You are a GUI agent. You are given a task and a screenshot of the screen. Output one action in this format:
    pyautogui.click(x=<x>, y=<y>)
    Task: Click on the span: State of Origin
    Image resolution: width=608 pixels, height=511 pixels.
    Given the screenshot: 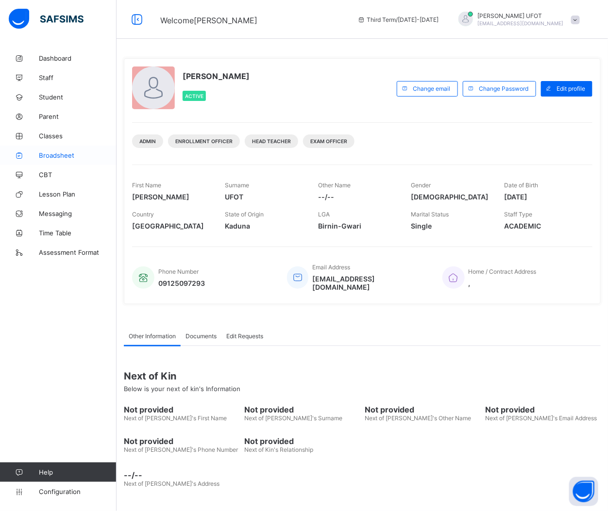 What is the action you would take?
    pyautogui.click(x=245, y=214)
    